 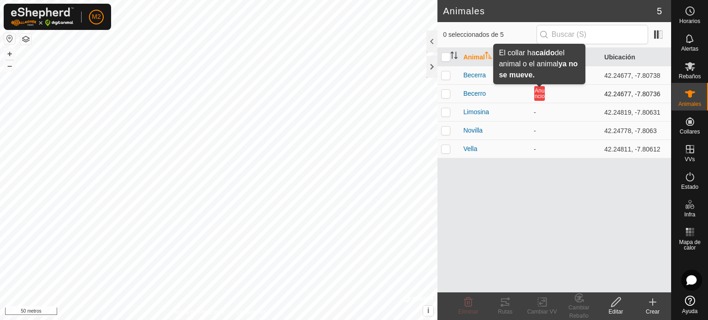 I want to click on font: Becerra, so click(x=474, y=75).